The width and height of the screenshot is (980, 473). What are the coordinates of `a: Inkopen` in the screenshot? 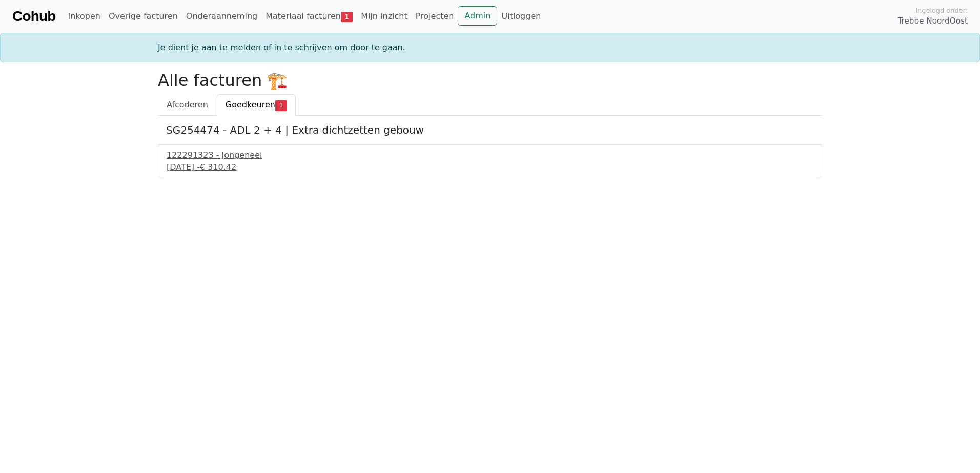 It's located at (84, 17).